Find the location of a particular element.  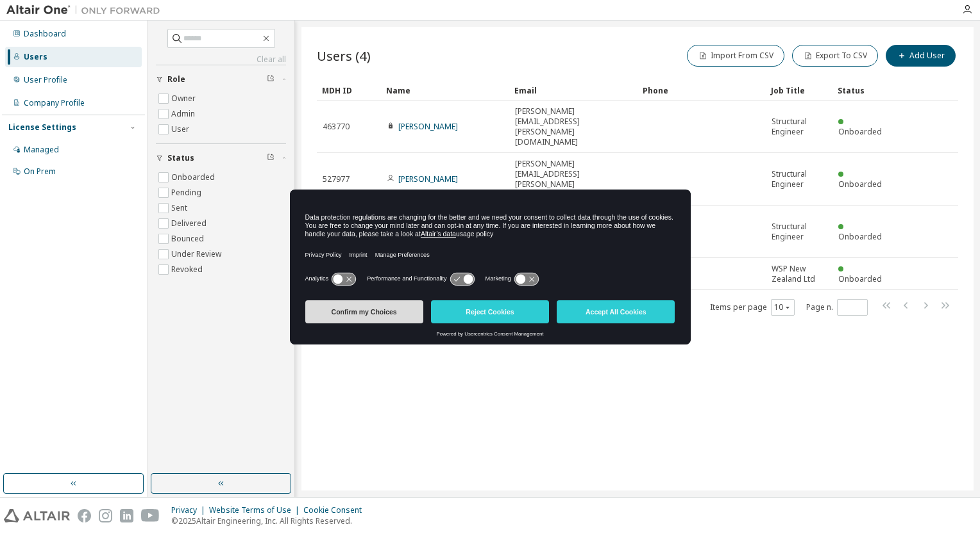

span: WSP New Zealand Ltd is located at coordinates (799, 274).